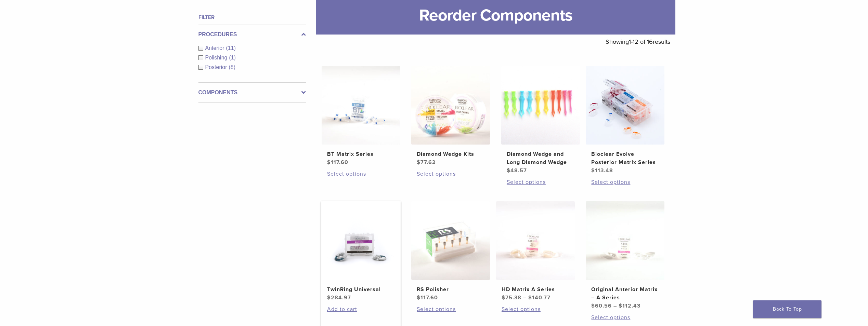 This screenshot has width=868, height=326. What do you see at coordinates (641, 42) in the screenshot?
I see `span: 1-12 of 16` at bounding box center [641, 42].